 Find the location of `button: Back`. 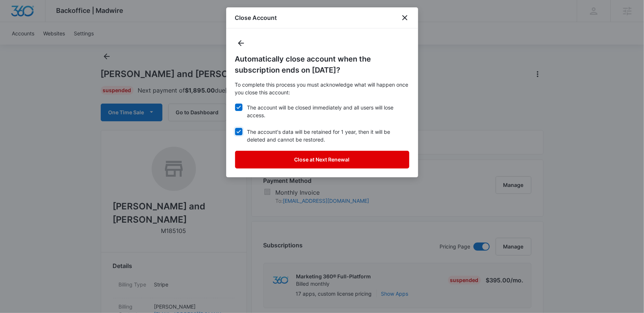

button: Back is located at coordinates (241, 43).